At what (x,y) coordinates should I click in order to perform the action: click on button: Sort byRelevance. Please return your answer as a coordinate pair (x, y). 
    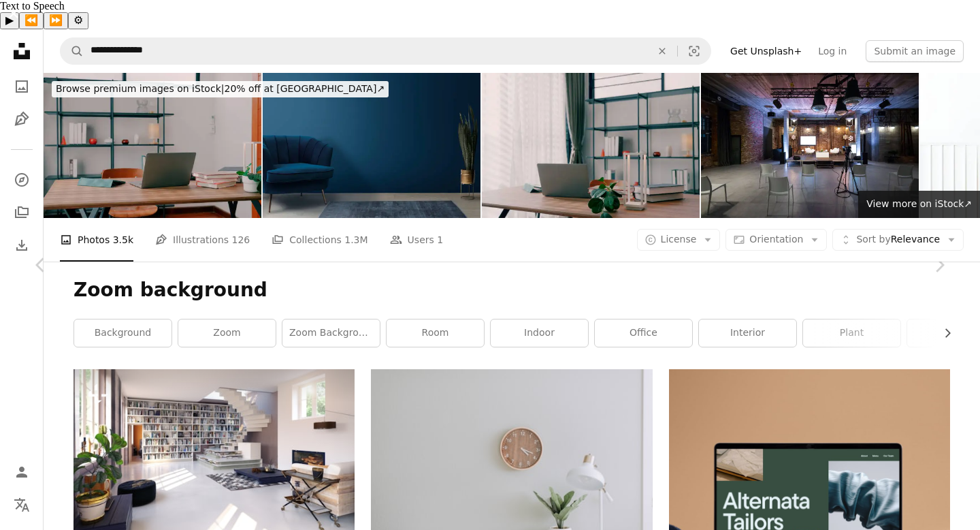
    Looking at the image, I should click on (898, 240).